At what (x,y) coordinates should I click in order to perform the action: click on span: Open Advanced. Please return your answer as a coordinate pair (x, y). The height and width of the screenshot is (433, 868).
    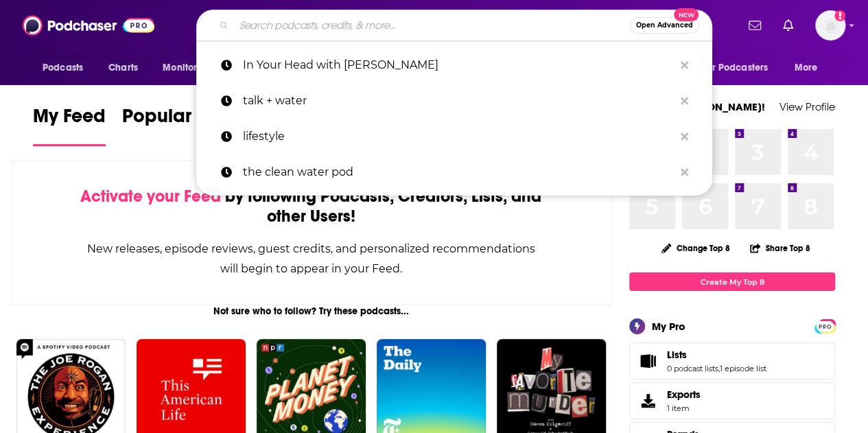
    Looking at the image, I should click on (664, 25).